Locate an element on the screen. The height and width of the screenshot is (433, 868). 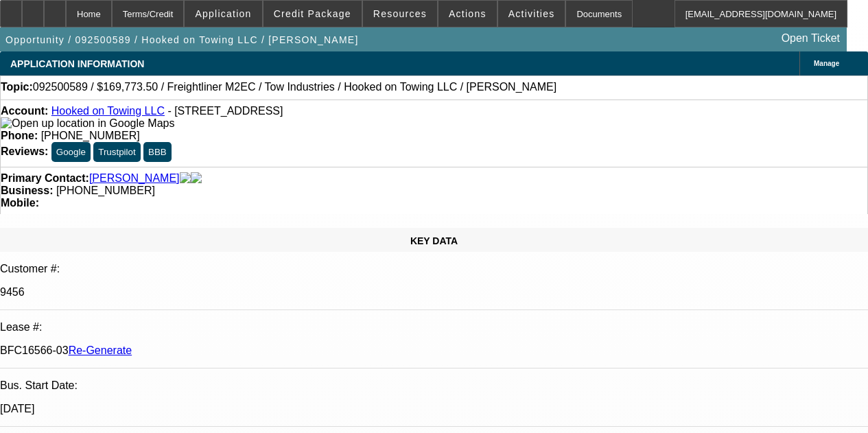
strong: Mobile: is located at coordinates (20, 203).